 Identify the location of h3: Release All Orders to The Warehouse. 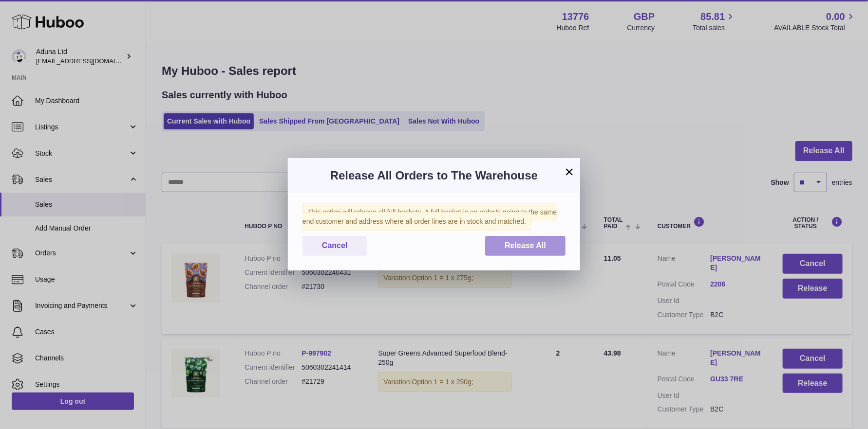
(434, 176).